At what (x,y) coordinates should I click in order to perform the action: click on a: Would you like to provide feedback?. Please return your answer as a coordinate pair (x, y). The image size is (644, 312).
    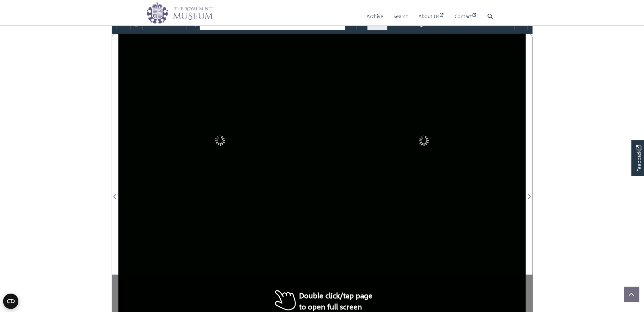
    Looking at the image, I should click on (638, 158).